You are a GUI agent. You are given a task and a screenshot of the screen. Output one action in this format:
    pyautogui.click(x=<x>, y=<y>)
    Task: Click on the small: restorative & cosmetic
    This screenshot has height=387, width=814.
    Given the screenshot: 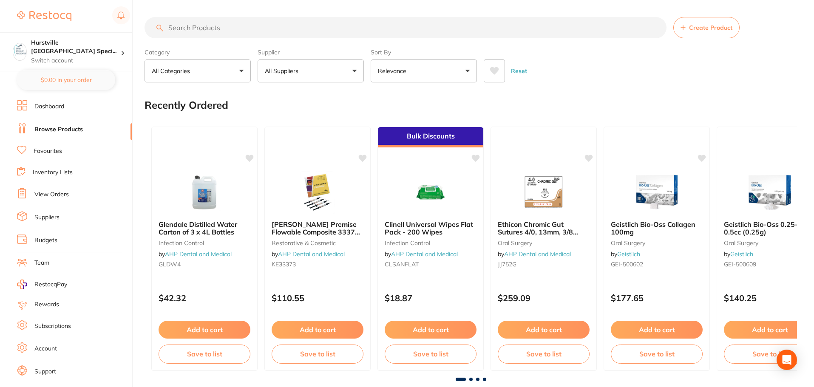 What is the action you would take?
    pyautogui.click(x=318, y=243)
    